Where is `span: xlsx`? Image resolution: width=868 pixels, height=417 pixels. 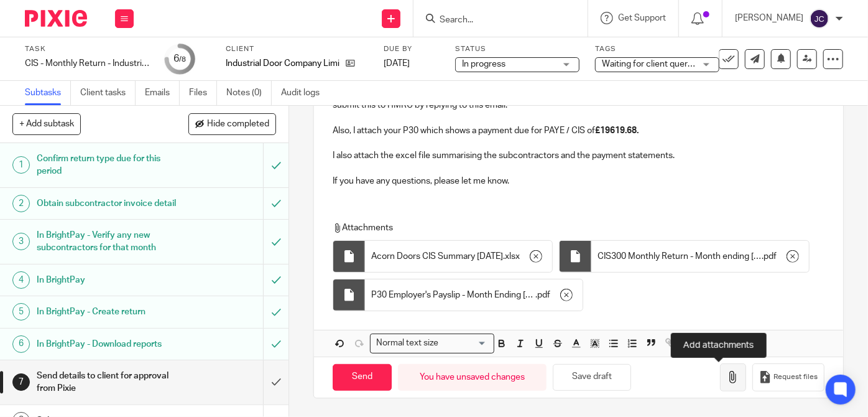 span: xlsx is located at coordinates (512, 257).